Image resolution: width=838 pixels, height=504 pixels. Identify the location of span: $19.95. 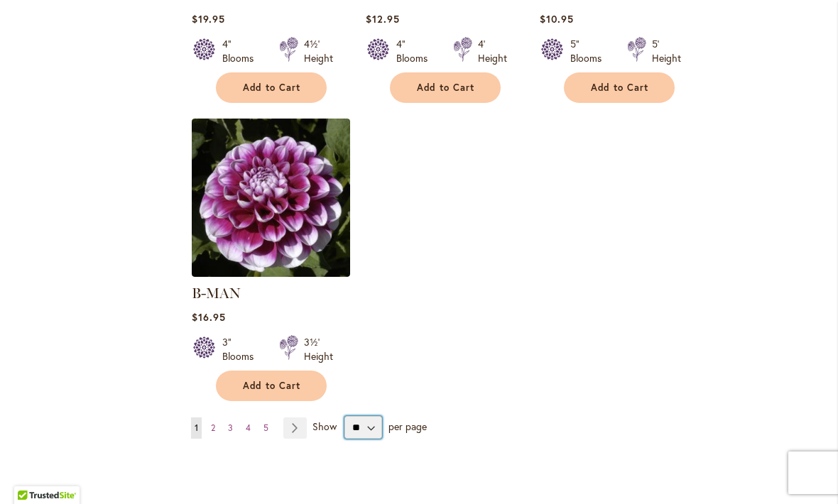
(208, 19).